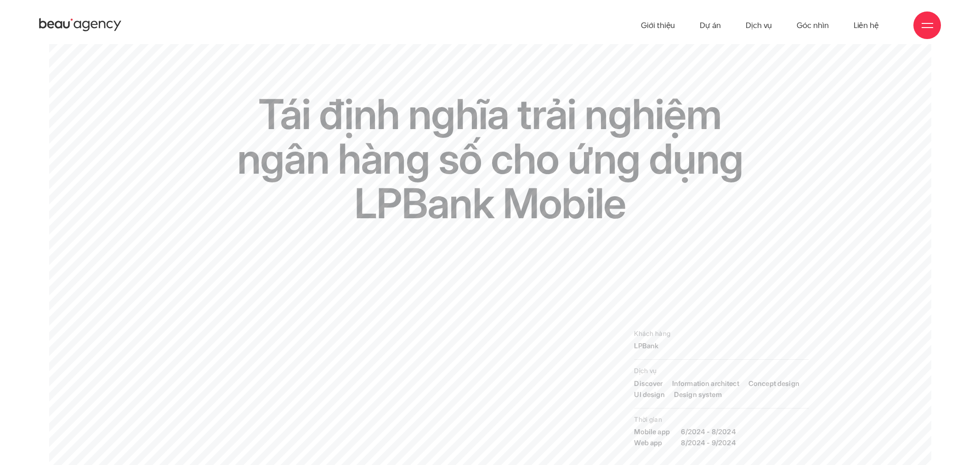 This screenshot has width=980, height=465. Describe the element at coordinates (705, 384) in the screenshot. I see `a: Information architect` at that location.